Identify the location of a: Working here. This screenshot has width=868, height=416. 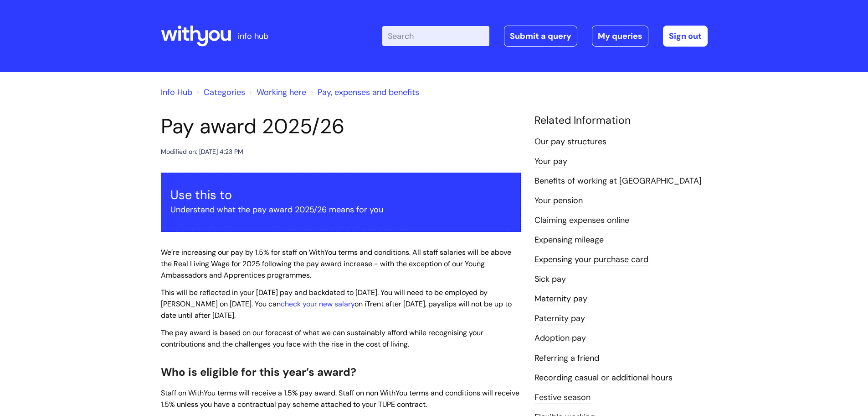
(281, 92).